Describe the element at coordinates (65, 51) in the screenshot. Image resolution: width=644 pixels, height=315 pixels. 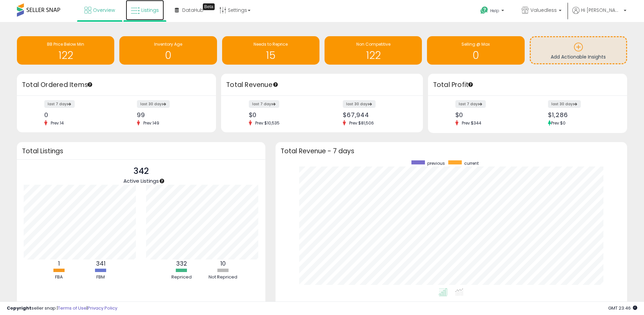
I see `a: BB Price Below Min 122` at that location.